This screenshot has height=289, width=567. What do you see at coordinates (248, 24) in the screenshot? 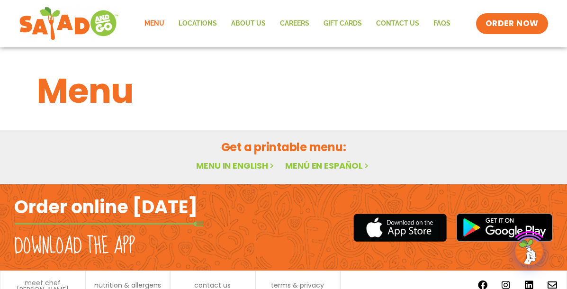
I see `a: About Us` at bounding box center [248, 24].